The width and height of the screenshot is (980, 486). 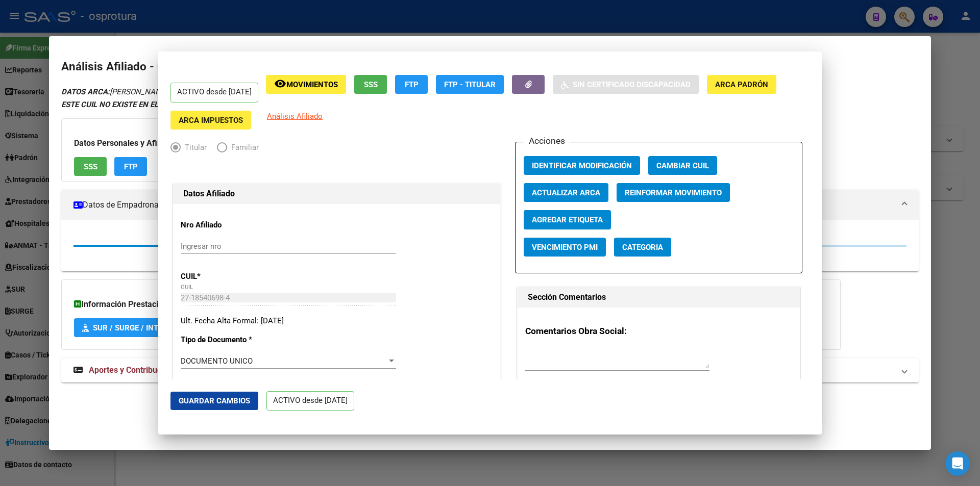 What do you see at coordinates (128, 327) in the screenshot?
I see `button: SUR / SURGE / INTEGR.` at bounding box center [128, 327].